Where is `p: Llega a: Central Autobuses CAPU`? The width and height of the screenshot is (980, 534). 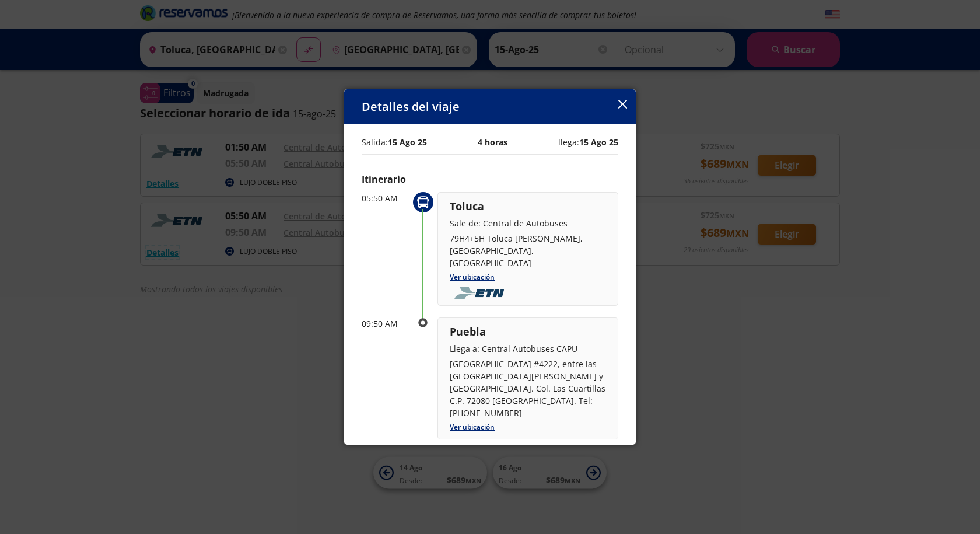
p: Llega a: Central Autobuses CAPU is located at coordinates (528, 348).